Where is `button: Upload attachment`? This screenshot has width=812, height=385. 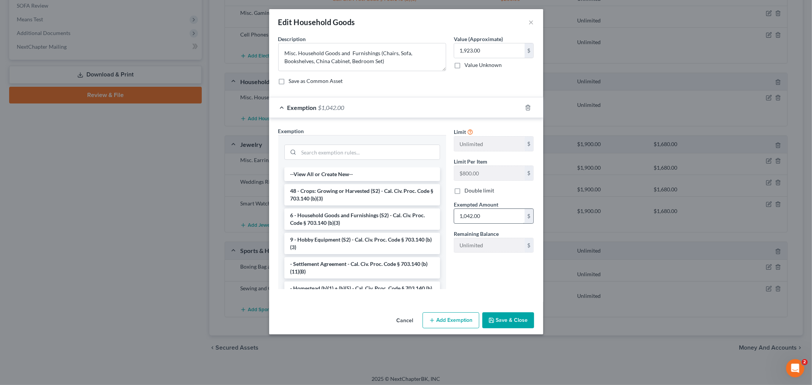 button: Upload attachment is located at coordinates (39, 252).